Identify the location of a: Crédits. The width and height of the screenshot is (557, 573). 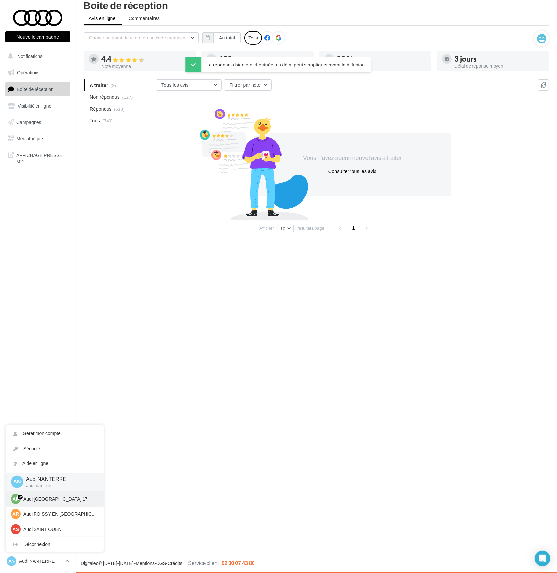
(175, 563).